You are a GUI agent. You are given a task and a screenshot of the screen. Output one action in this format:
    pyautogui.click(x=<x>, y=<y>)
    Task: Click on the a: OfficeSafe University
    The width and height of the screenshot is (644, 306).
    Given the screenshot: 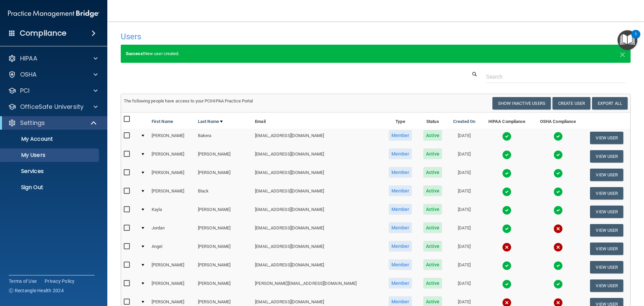 What is the action you would take?
    pyautogui.click(x=53, y=107)
    